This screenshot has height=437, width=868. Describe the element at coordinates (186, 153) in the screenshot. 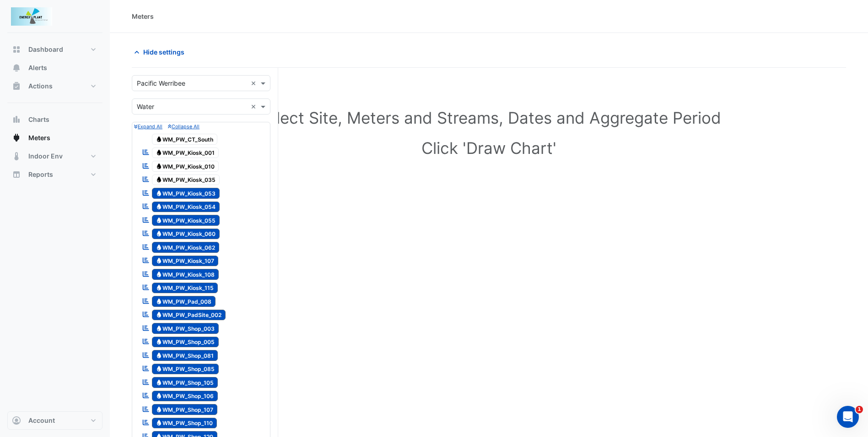

I see `span: WM_PW_Kiosk_001` at that location.